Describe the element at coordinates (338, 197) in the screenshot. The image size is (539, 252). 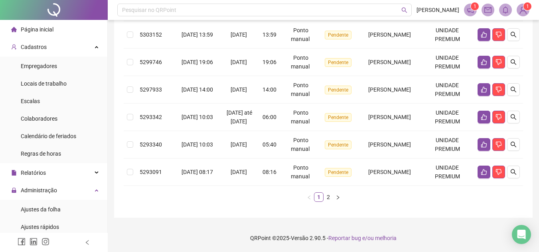
I see `button: right` at that location.